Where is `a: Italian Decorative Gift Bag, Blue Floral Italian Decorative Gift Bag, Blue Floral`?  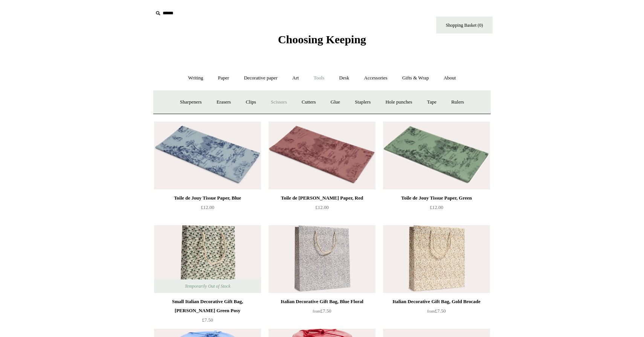 a: Italian Decorative Gift Bag, Blue Floral Italian Decorative Gift Bag, Blue Floral is located at coordinates (322, 259).